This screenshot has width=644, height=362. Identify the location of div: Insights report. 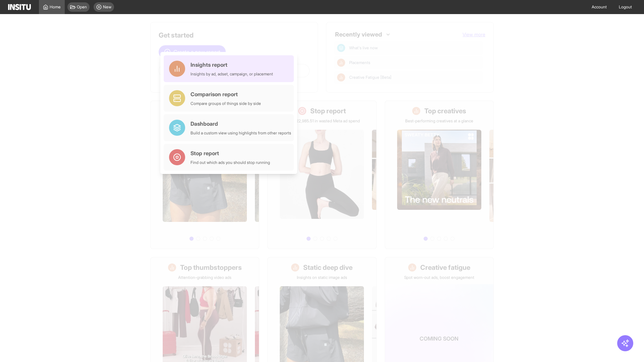
(232, 65).